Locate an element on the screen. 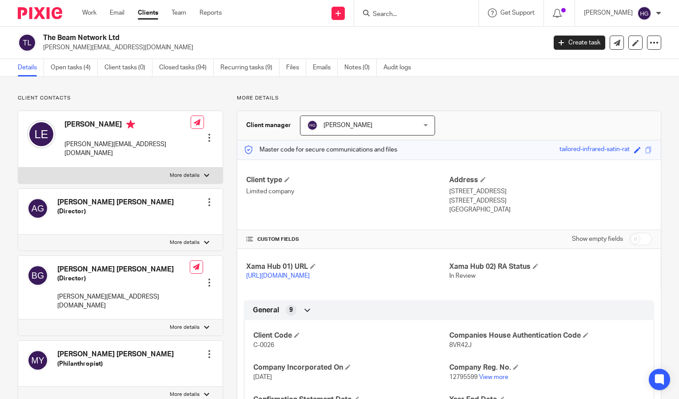  h4: CUSTOM FIELDS is located at coordinates (347, 239).